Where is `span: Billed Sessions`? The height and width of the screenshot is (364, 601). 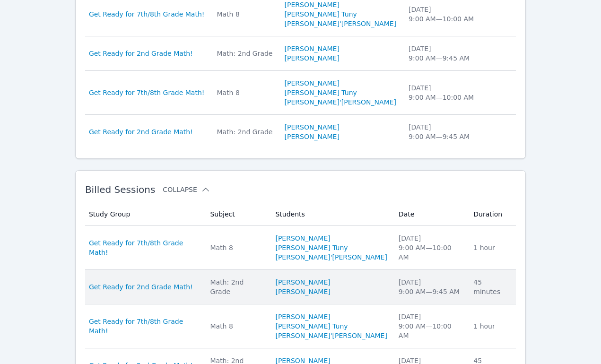 span: Billed Sessions is located at coordinates (120, 190).